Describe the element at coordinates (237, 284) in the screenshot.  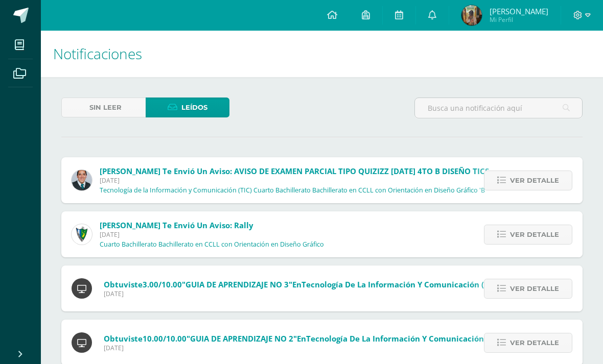
I see `span: "GUIA DE APRENDIZAJE NO 3"` at that location.